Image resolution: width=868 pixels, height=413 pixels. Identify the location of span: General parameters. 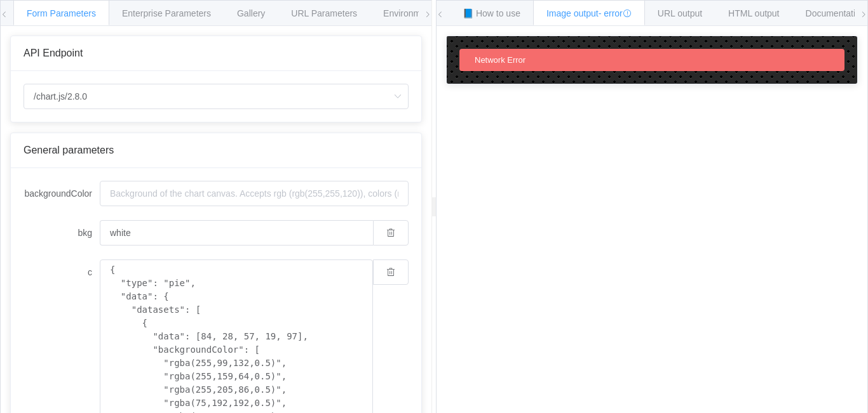
(68, 150).